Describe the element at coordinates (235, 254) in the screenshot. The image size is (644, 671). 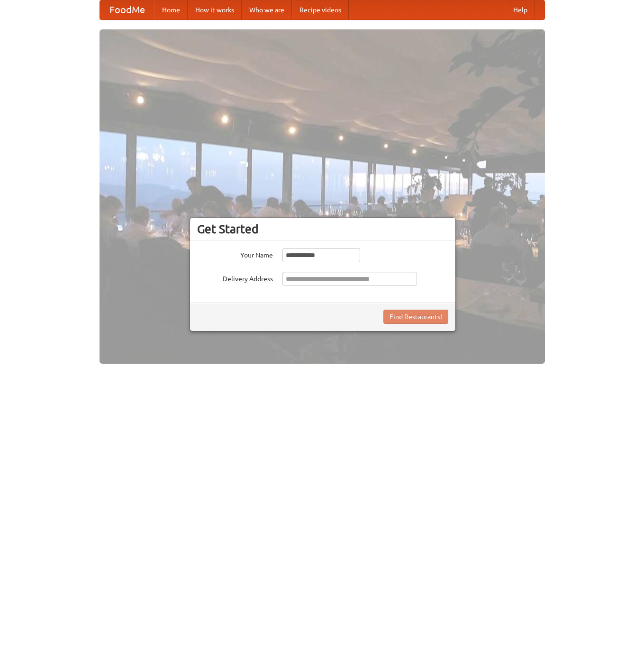
I see `label: Your Name` at that location.